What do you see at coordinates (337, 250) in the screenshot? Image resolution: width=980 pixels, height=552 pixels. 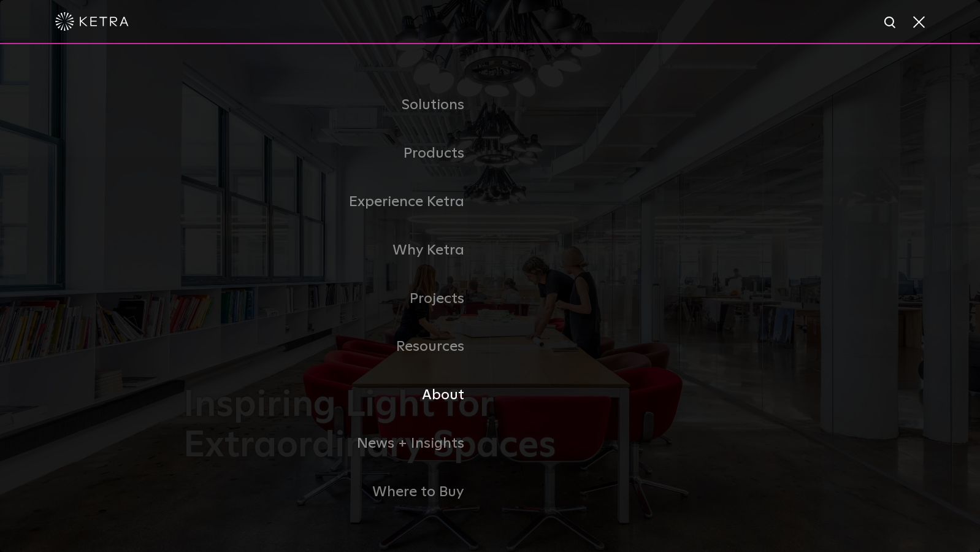 I see `a: Why Ketra` at bounding box center [337, 250].